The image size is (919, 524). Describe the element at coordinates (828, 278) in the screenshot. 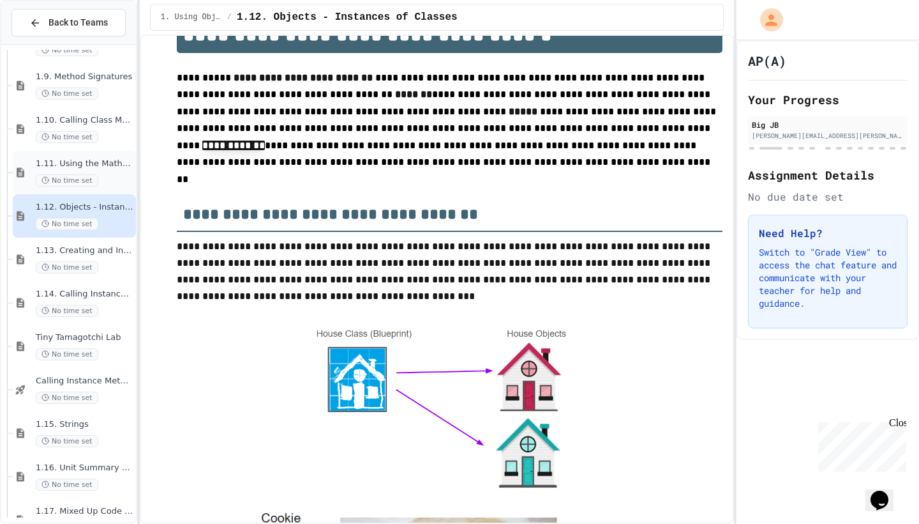

I see `p: Switch to "Grade View" to access the chat feature and communicate with your teacher for help and ...` at that location.